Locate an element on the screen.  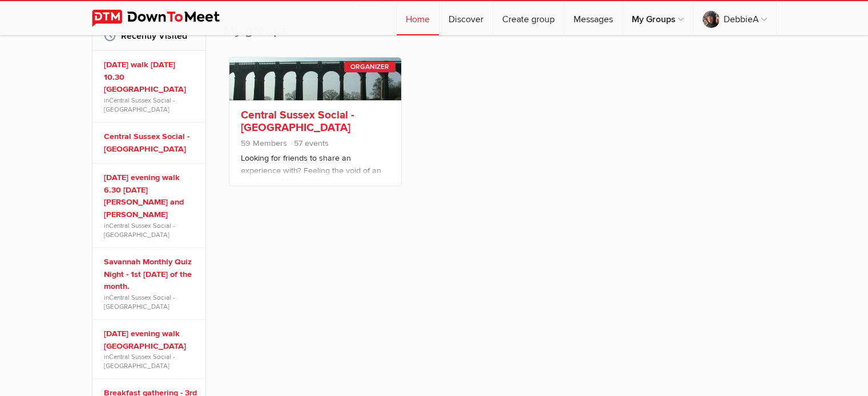
h2: My groups is located at coordinates (500, 37).